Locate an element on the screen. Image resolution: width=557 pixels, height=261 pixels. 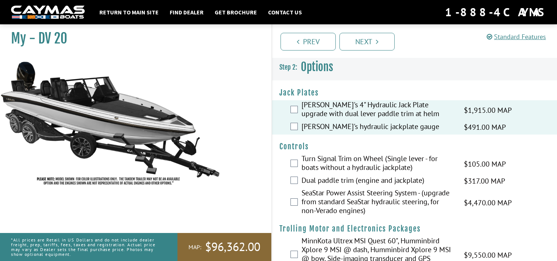
a: Next is located at coordinates (367, 42).